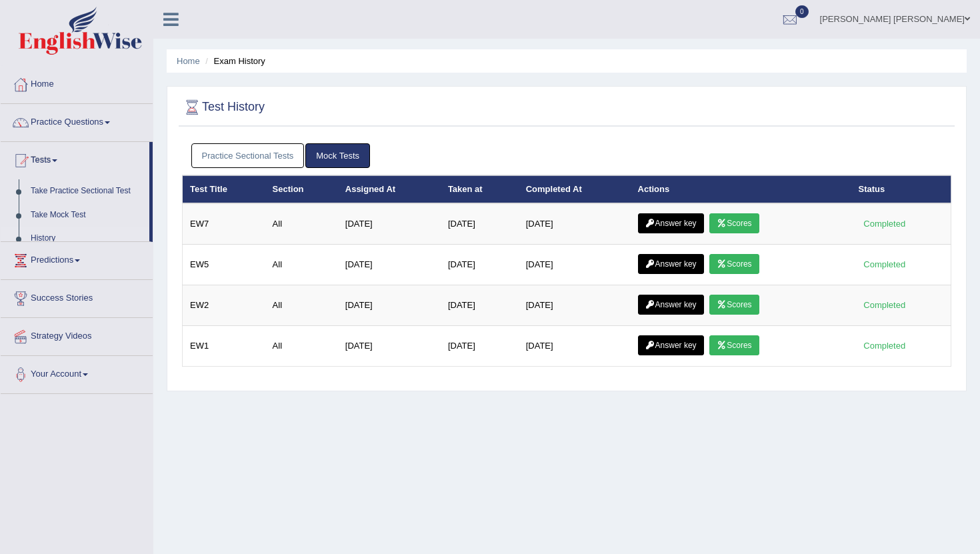  Describe the element at coordinates (390, 190) in the screenshot. I see `th: Assigned At` at that location.